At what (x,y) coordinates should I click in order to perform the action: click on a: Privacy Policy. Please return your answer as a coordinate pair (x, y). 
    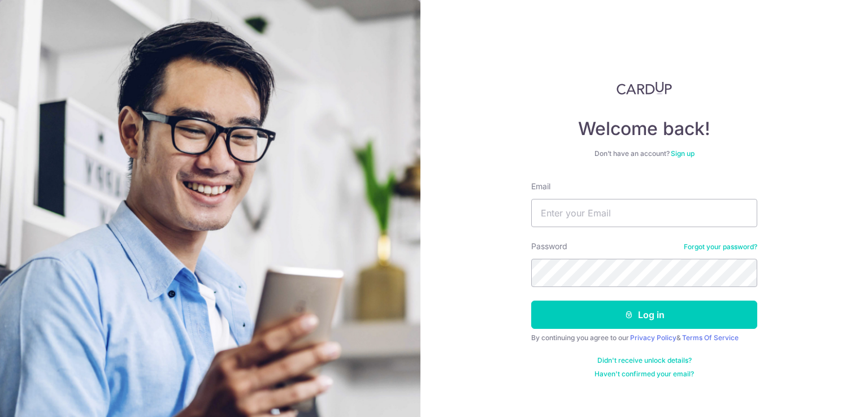
    Looking at the image, I should click on (653, 337).